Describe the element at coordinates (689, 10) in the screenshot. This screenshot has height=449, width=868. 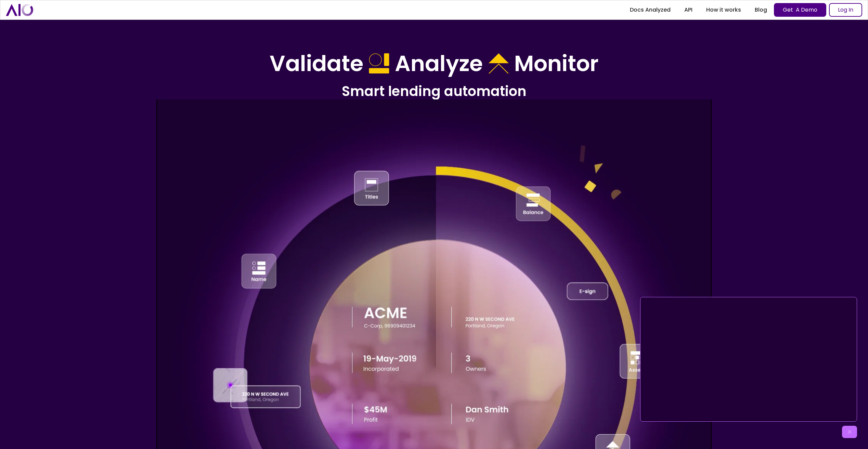
I see `a: API` at that location.